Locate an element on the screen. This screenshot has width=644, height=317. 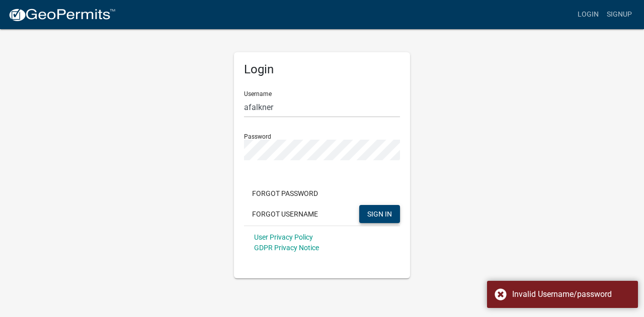
button: SIGN IN is located at coordinates (379, 214).